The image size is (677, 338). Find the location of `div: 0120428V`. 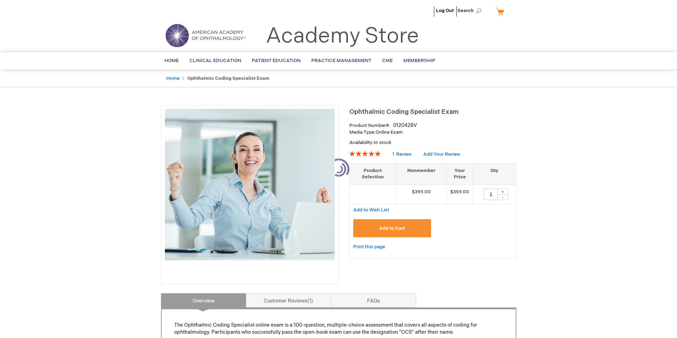

div: 0120428V is located at coordinates (405, 126).